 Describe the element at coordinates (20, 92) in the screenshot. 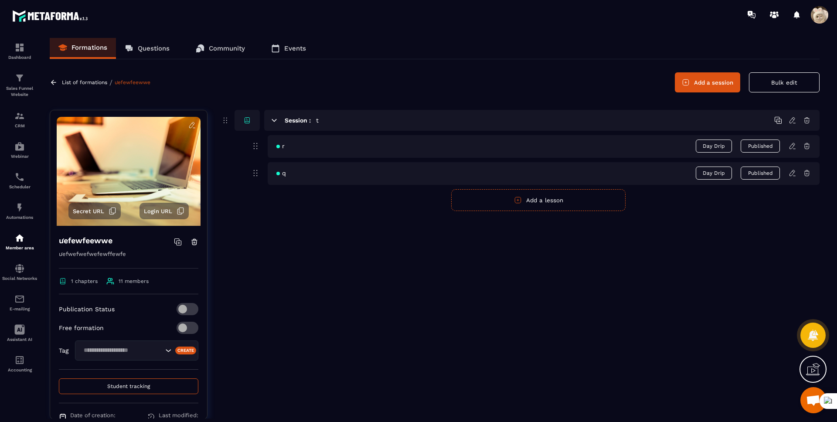

I see `p: Sales Funnel Website` at that location.